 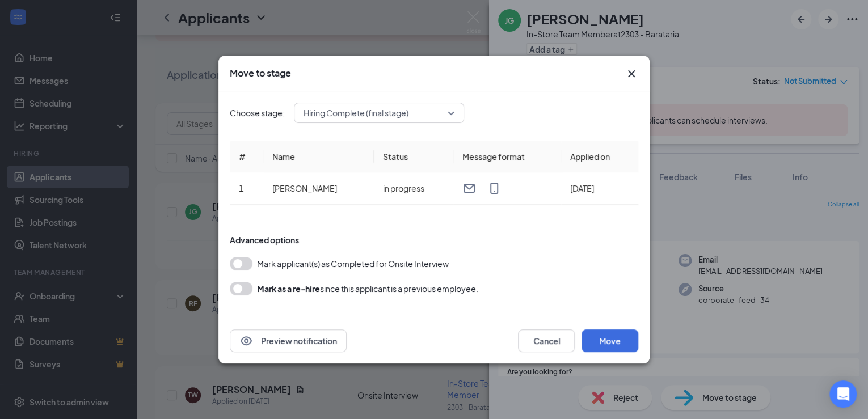 What do you see at coordinates (353, 264) in the screenshot?
I see `span: Mark applicant(s) as Completed for Onsite Interview` at bounding box center [353, 264].